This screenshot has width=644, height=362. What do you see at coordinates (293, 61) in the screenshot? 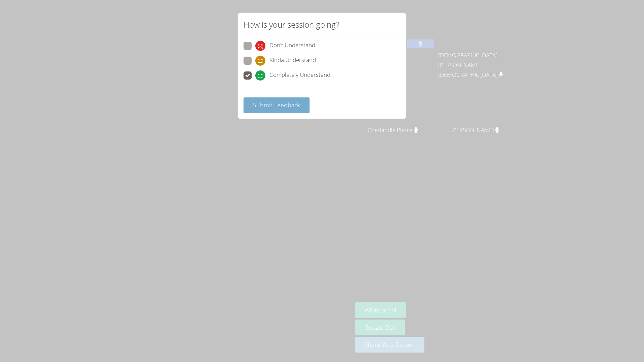
I see `span: Kinda Understand` at bounding box center [293, 61].